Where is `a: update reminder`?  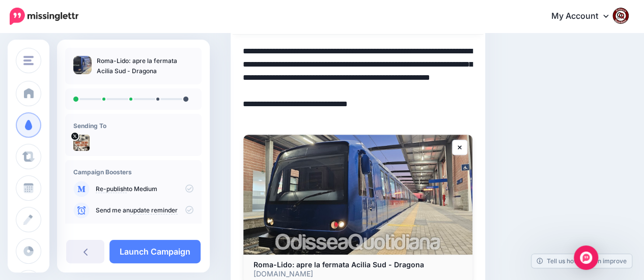 a: update reminder is located at coordinates (154, 211).